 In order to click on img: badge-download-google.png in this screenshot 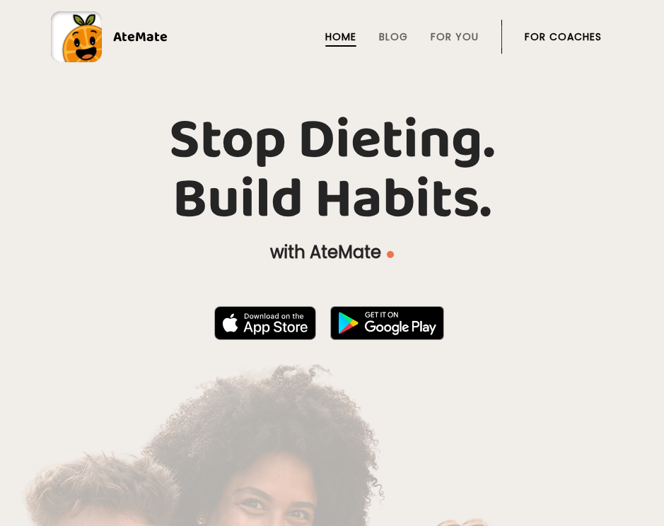, I will do `click(387, 323)`.